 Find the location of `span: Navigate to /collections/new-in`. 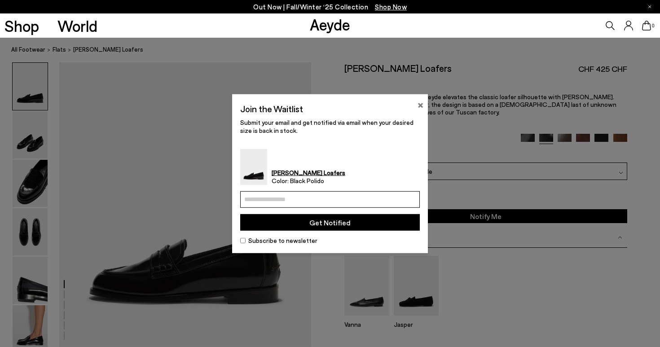

span: Navigate to /collections/new-in is located at coordinates (390, 7).